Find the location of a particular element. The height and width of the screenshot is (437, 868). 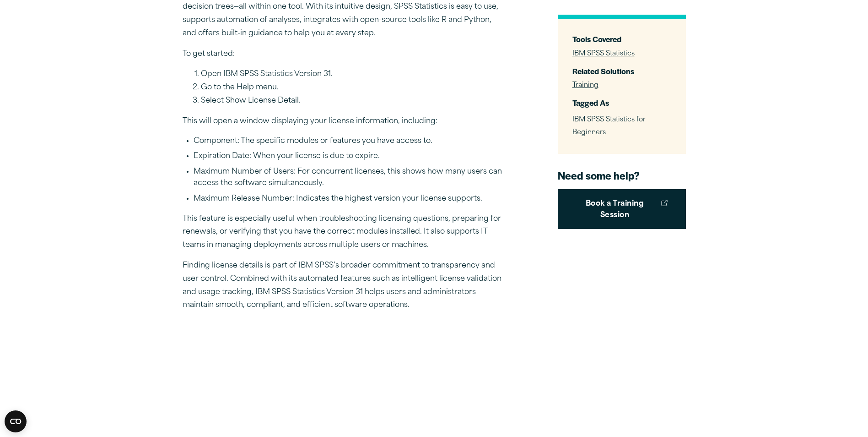

li: Open IBM SPSS Statistics Version 31. is located at coordinates (352, 74).